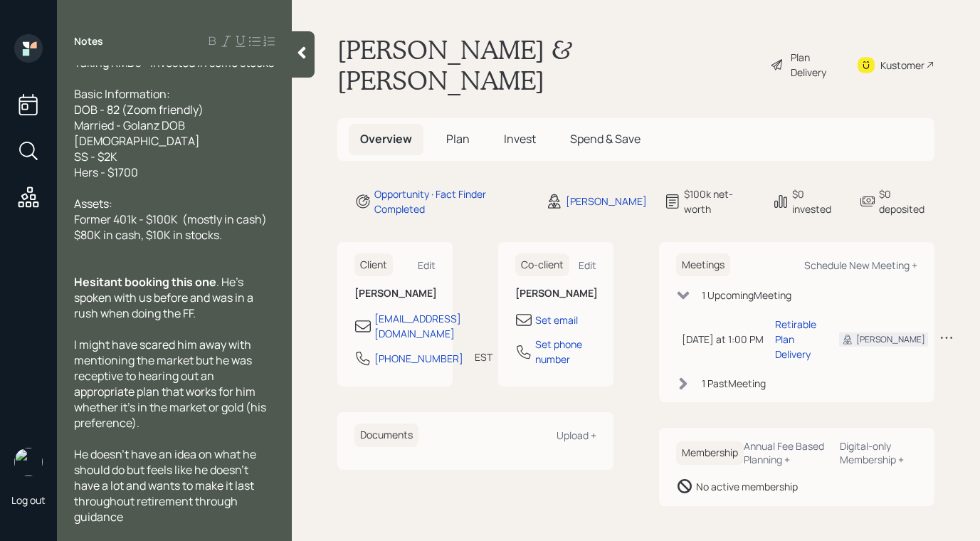 The height and width of the screenshot is (541, 980). What do you see at coordinates (878, 453) in the screenshot?
I see `div: Digital-only Membership +` at bounding box center [878, 453].